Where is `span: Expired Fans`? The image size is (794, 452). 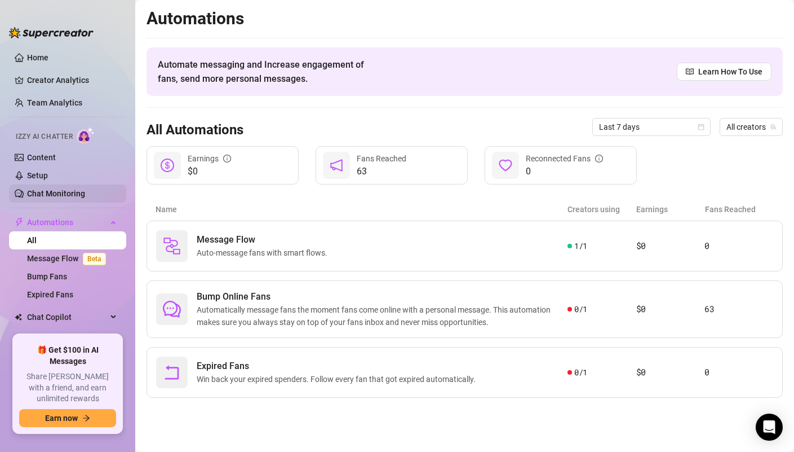 span: Expired Fans is located at coordinates (338, 366).